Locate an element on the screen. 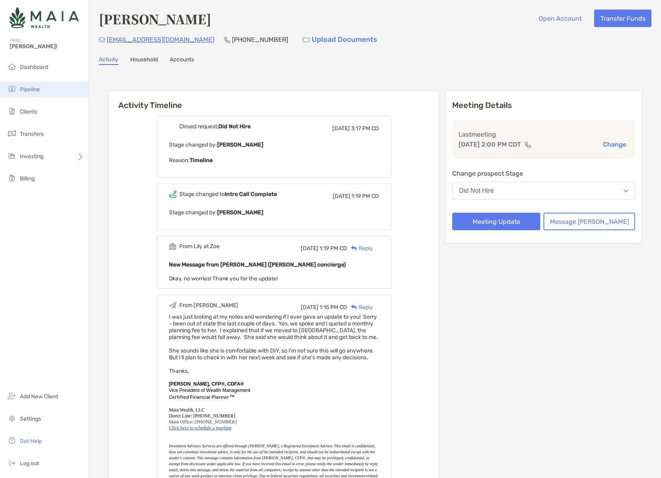 The image size is (661, 478). img: billing icon is located at coordinates (12, 178).